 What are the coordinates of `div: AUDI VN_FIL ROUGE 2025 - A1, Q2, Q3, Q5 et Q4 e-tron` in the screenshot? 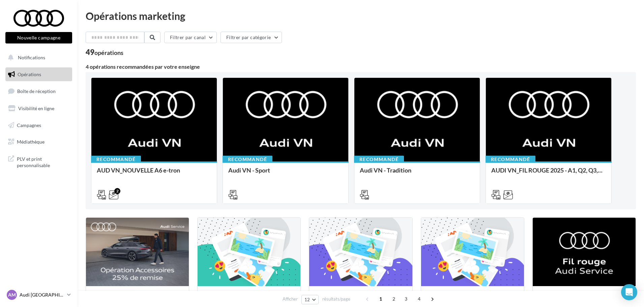 It's located at (549, 174).